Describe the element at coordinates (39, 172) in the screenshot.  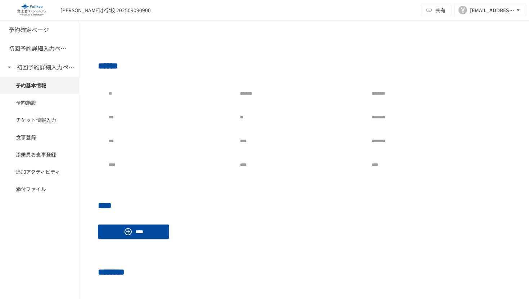
I see `span: 追加アクティビティ` at that location.